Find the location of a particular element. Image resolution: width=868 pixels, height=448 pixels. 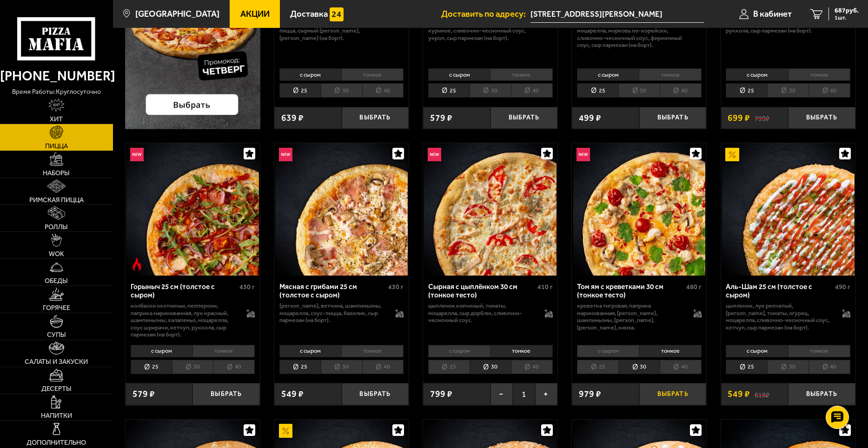

span: Наборы is located at coordinates (56, 173).